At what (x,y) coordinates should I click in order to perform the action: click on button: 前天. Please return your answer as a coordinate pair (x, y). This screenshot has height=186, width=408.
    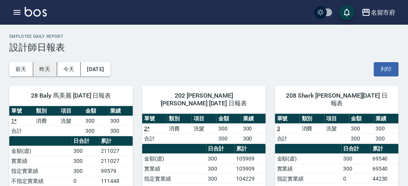
    Looking at the image, I should click on (21, 69).